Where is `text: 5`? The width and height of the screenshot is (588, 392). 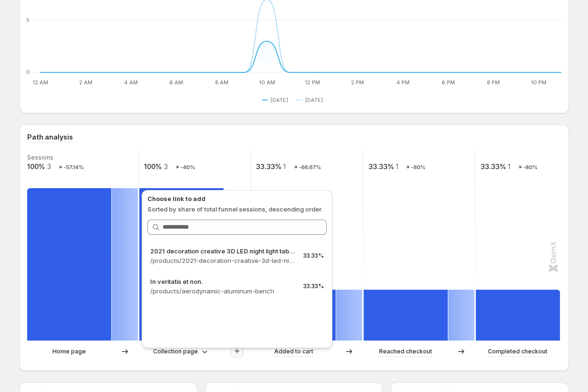 text: 5 is located at coordinates (27, 20).